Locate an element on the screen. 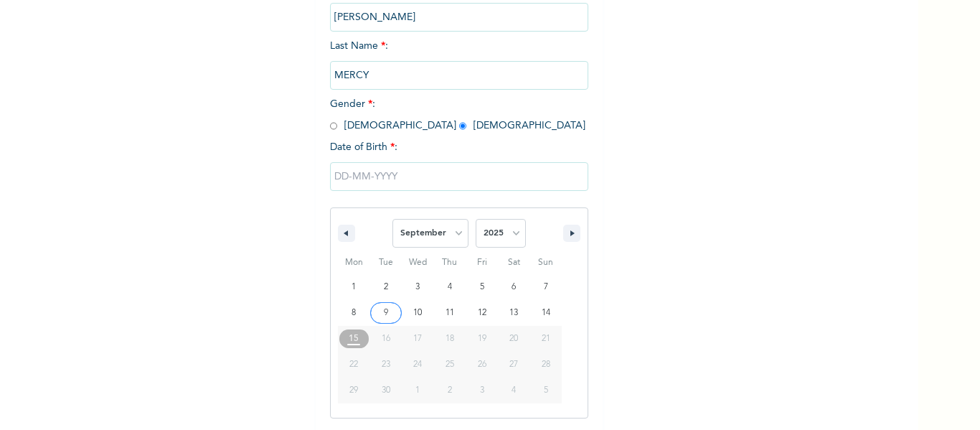 The width and height of the screenshot is (980, 430). button: 25 is located at coordinates (450, 365).